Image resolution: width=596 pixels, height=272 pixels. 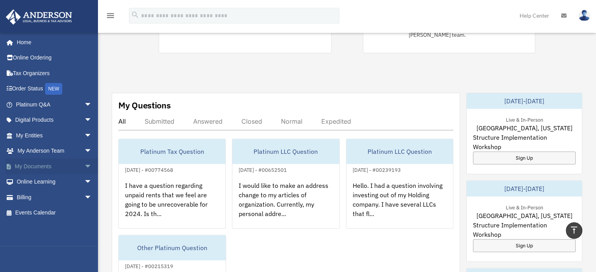 I want to click on a: Billingarrow_drop_down, so click(x=54, y=198).